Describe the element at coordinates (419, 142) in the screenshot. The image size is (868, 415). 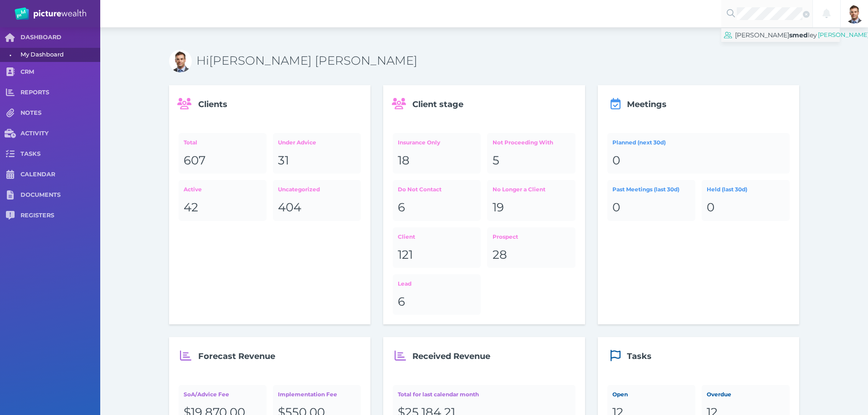
I see `span: Insurance Only` at that location.